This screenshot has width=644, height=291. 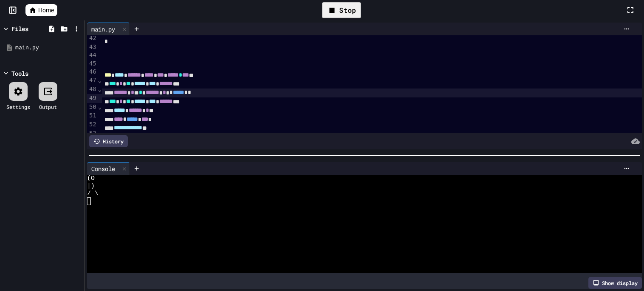 I want to click on div: 46, so click(x=92, y=72).